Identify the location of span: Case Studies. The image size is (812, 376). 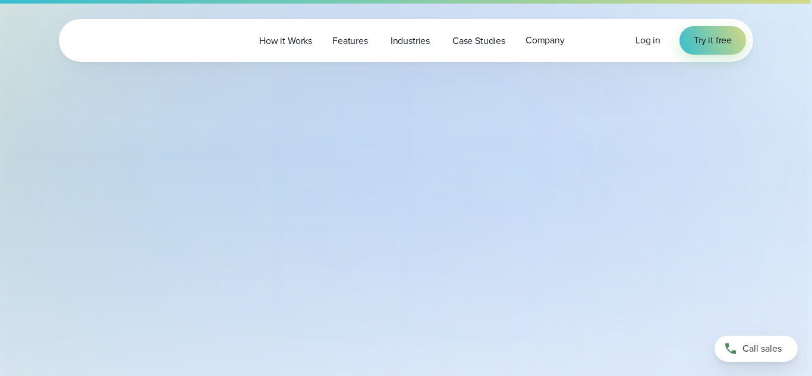
(479, 41).